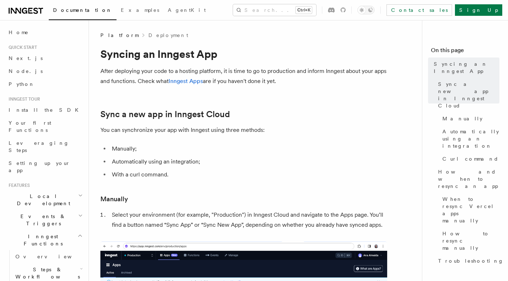  What do you see at coordinates (83, 10) in the screenshot?
I see `span: Documentation` at bounding box center [83, 10].